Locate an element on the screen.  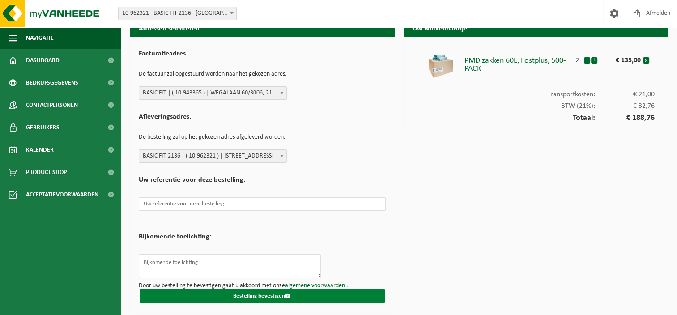
span: € 188,76 is located at coordinates (624, 118).